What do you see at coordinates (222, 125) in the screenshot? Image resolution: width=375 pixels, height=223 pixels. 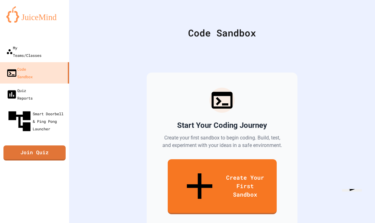 I see `h2: Start Your Coding Journey` at bounding box center [222, 125].